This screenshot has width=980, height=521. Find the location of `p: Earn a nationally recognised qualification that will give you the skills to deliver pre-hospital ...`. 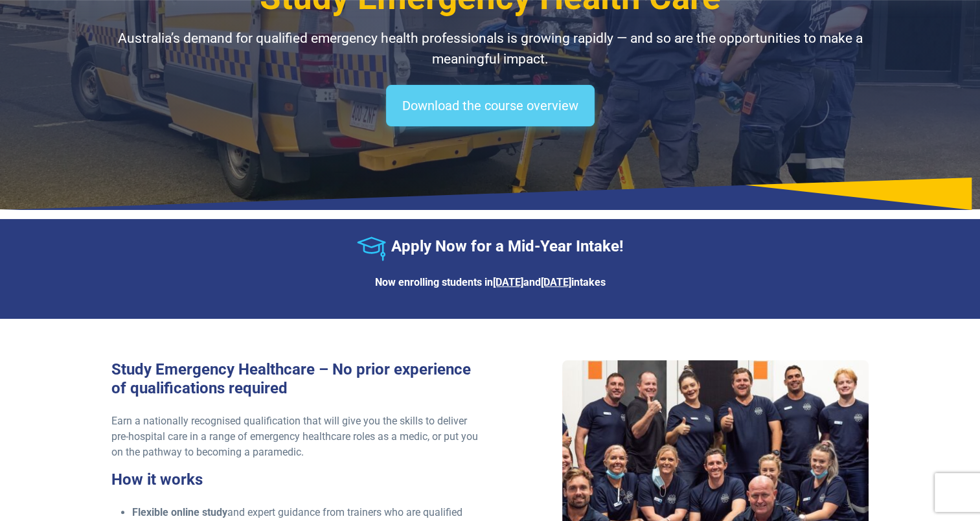

p: Earn a nationally recognised qualification that will give you the skills to deliver pre-hospital ... is located at coordinates (296, 437).